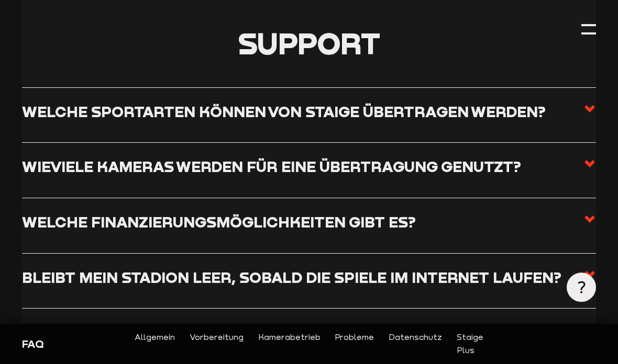  Describe the element at coordinates (309, 43) in the screenshot. I see `span: Support` at that location.